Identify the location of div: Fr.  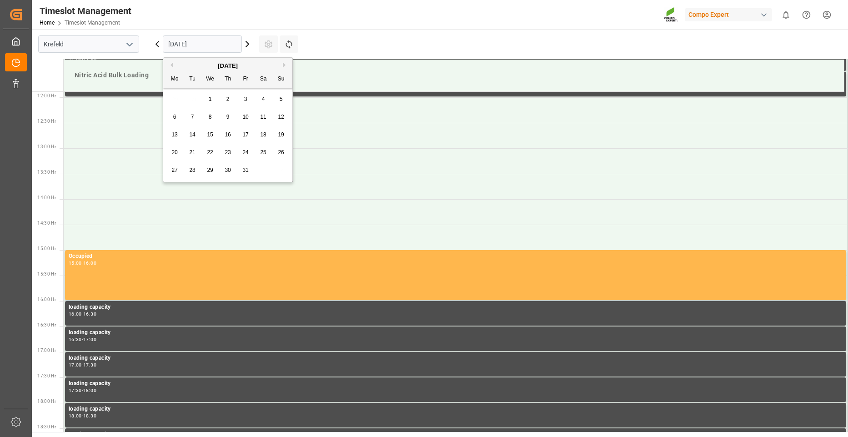
(246, 79).